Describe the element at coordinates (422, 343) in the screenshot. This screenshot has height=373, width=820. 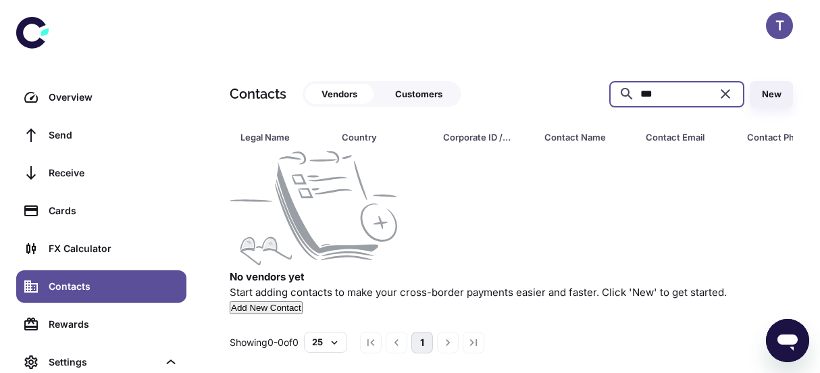
I see `button: page 1` at that location.